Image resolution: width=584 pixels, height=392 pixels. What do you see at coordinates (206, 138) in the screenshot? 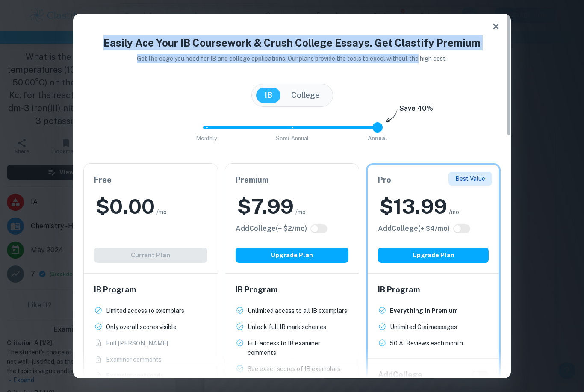
I see `span: Monthly` at bounding box center [206, 138].